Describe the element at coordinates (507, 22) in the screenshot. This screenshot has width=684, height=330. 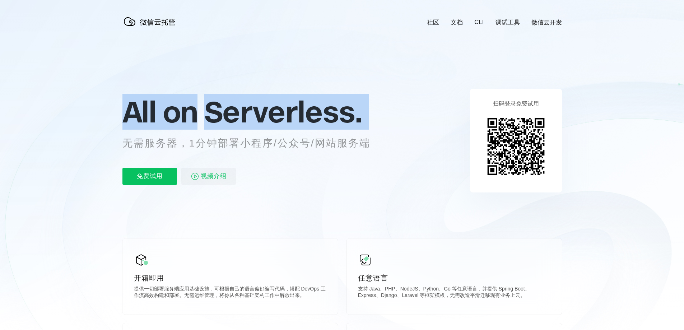
I see `a: 调试工具` at that location.